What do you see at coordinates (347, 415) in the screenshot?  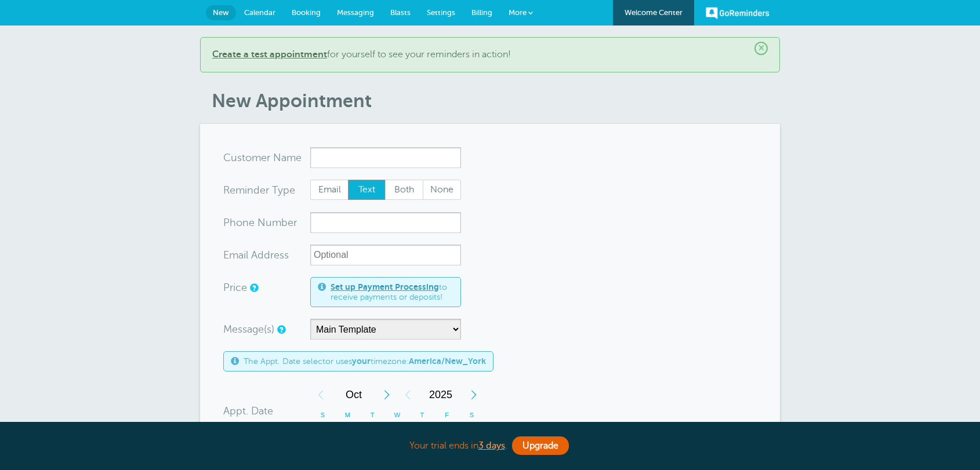 I see `th: M` at bounding box center [347, 415].